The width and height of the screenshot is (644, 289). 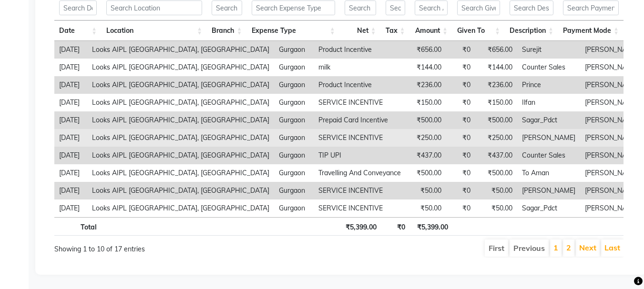 What do you see at coordinates (426, 103) in the screenshot?
I see `td: ₹150.00` at bounding box center [426, 103].